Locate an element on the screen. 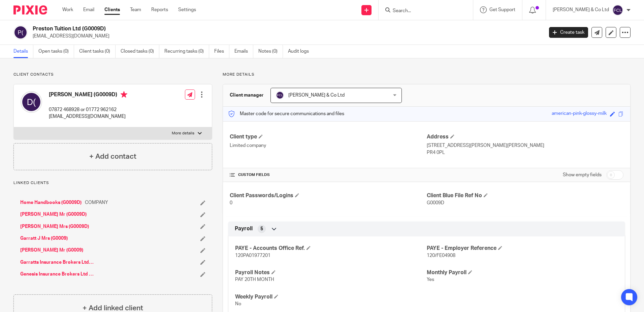  p: Client contacts is located at coordinates (113, 74).